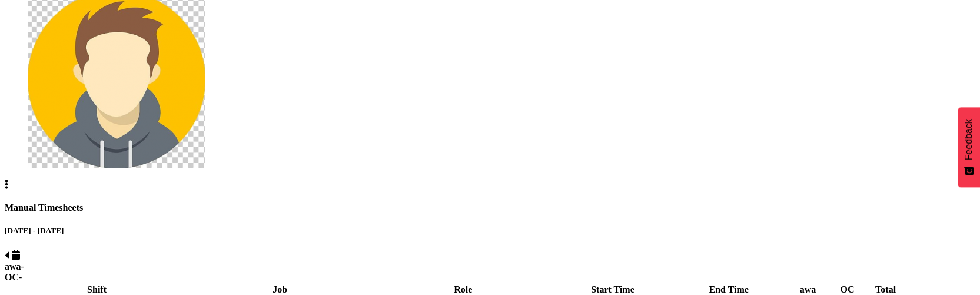 The height and width of the screenshot is (295, 980). Describe the element at coordinates (612, 290) in the screenshot. I see `div: Start Time` at that location.